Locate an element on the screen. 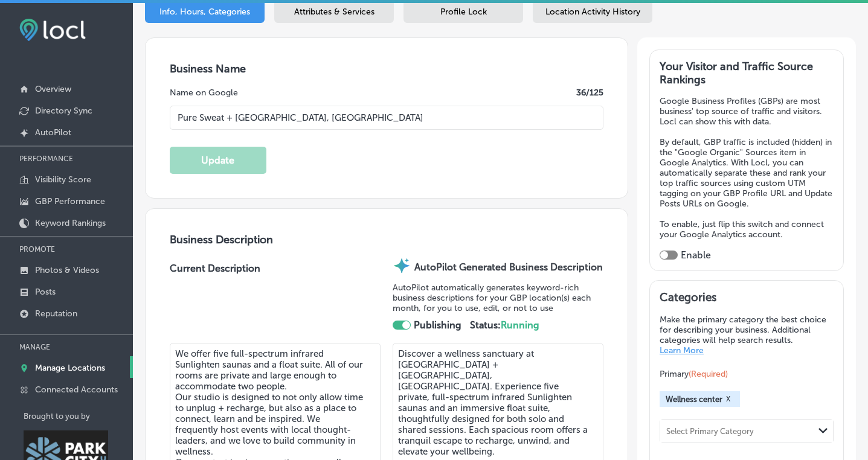 The image size is (868, 460). p: GBP Performance is located at coordinates (70, 201).